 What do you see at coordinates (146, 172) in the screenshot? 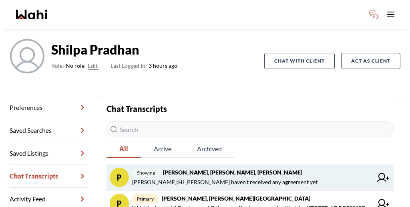
I see `span: showing` at bounding box center [146, 172].